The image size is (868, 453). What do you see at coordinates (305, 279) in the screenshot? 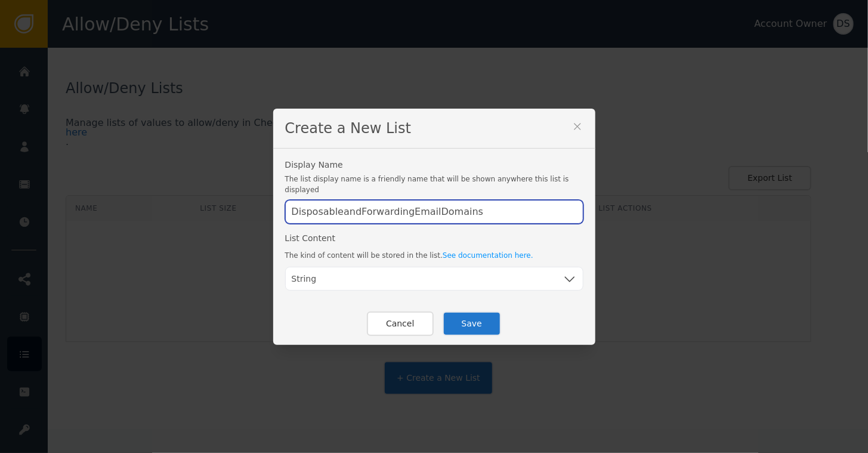
I see `span: String` at bounding box center [305, 279].